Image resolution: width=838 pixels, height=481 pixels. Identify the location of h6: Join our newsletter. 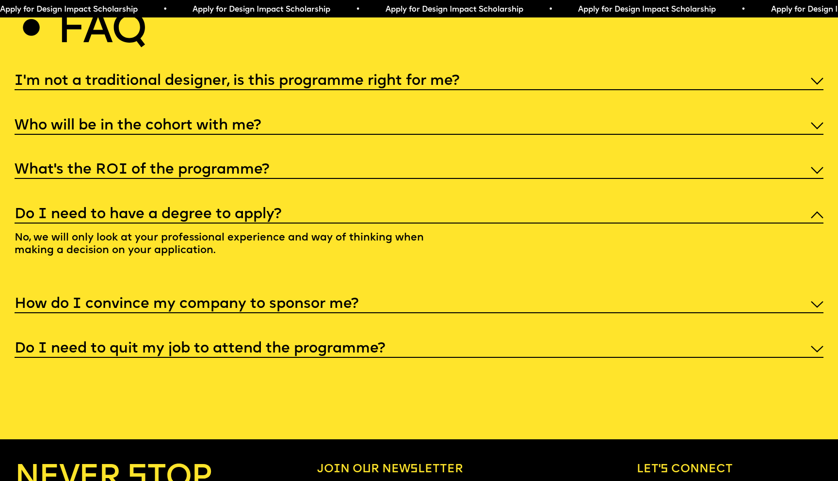
(433, 469).